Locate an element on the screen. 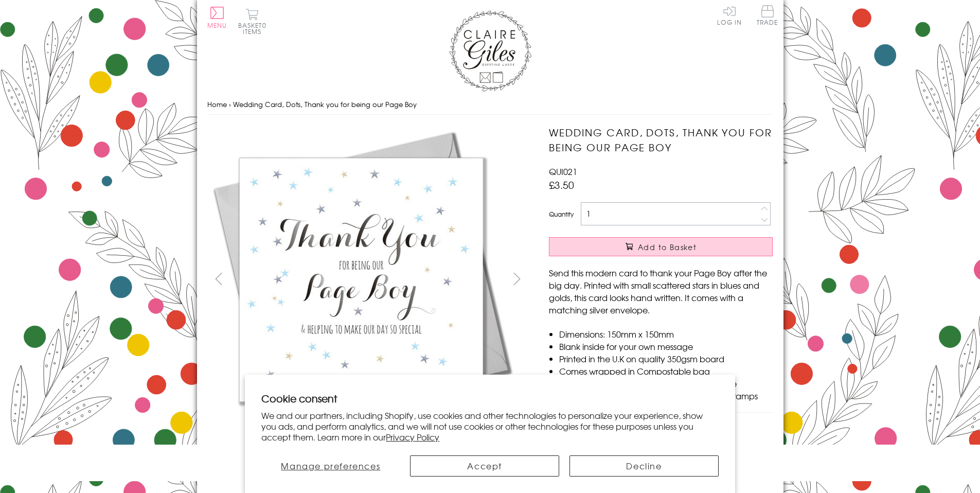  a: Privacy Policy is located at coordinates (413, 437).